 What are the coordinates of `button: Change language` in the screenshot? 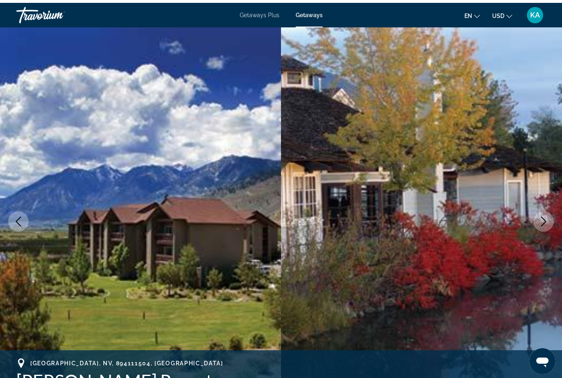 It's located at (472, 13).